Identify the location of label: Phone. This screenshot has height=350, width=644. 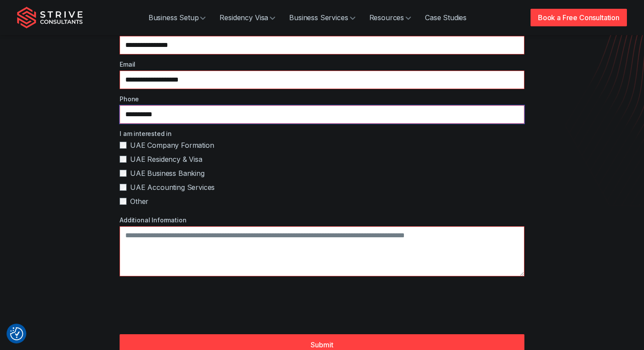
(322, 99).